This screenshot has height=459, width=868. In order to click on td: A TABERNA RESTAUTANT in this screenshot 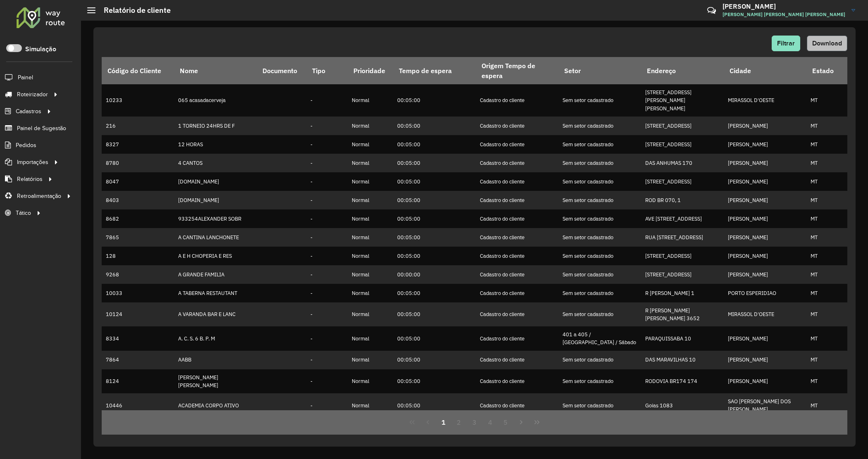, I will do `click(215, 293)`.